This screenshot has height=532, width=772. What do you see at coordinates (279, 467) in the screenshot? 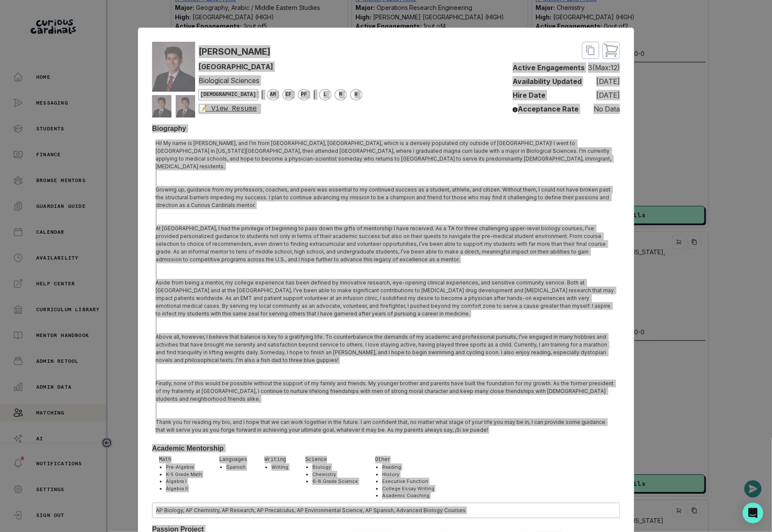
I see `li: Writing` at bounding box center [279, 467].